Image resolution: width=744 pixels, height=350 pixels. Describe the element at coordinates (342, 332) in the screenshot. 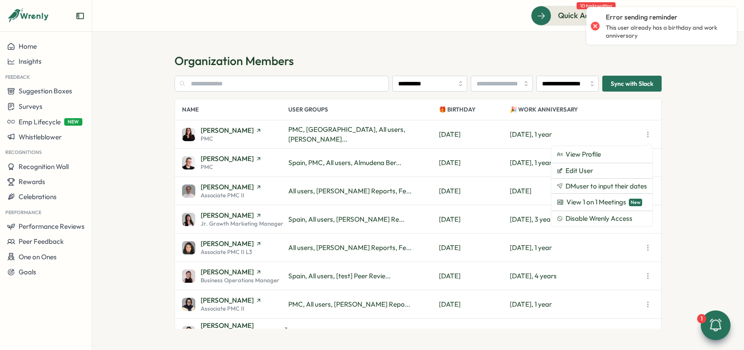

I see `span: Arbeitsvertrag, All users, Peer Rev...` at that location.